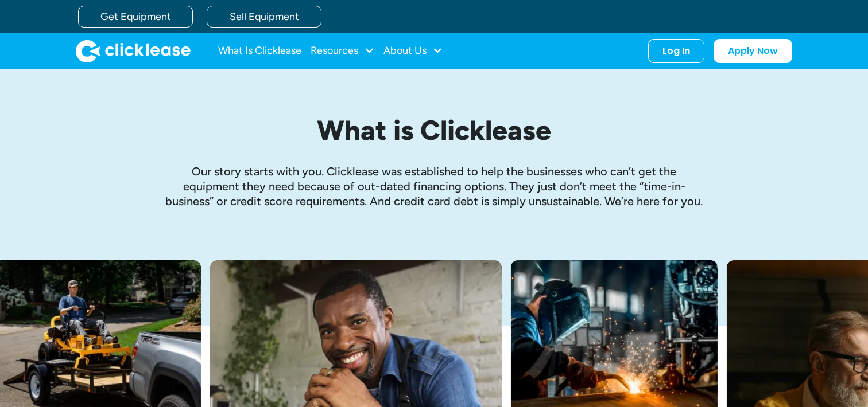  What do you see at coordinates (434, 130) in the screenshot?
I see `h1: What is Clicklease` at bounding box center [434, 130].